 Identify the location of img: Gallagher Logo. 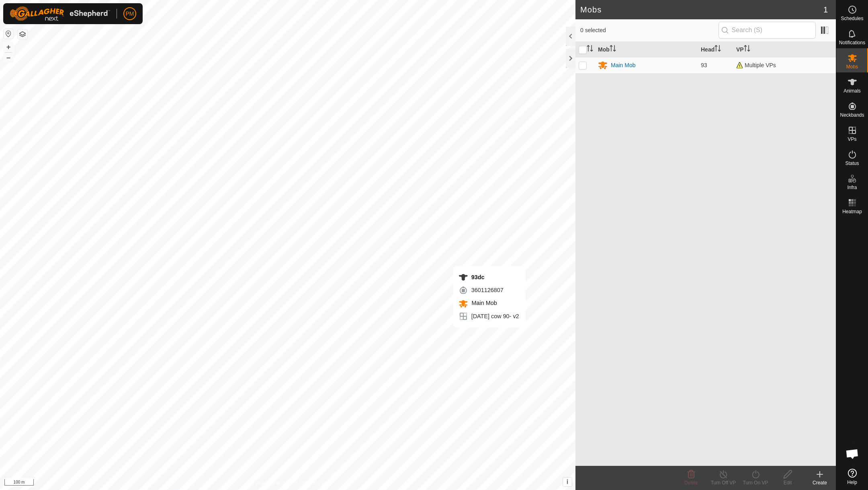
(60, 13).